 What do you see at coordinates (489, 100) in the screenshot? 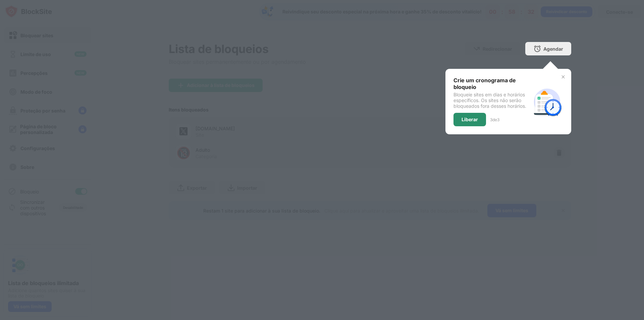
I see `font: Bloqueie sites em dias e horários específicos. Os sites não serão bloqueados fora desses horários.` at bounding box center [489, 100].